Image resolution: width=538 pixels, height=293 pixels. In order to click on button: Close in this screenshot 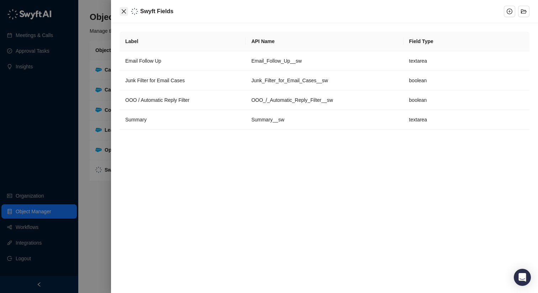, I will do `click(124, 11)`.